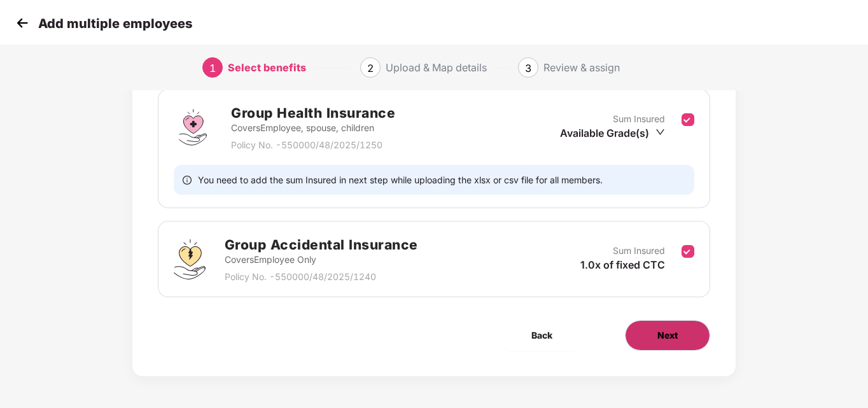 The image size is (868, 408). Describe the element at coordinates (528, 68) in the screenshot. I see `span: 3` at that location.